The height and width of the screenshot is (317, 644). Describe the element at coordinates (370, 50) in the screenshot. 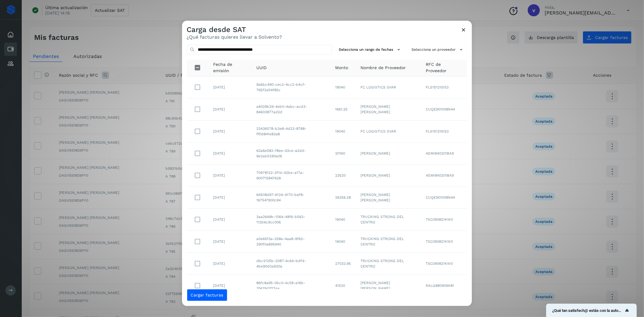

I see `button: Selecciona un rango de fechas` at that location.